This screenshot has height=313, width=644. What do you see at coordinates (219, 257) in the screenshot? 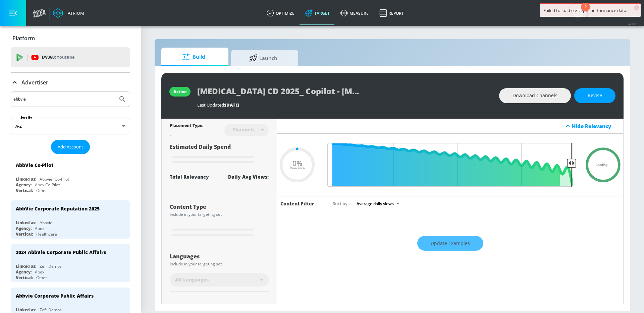
I see `div: Languages` at bounding box center [219, 257].